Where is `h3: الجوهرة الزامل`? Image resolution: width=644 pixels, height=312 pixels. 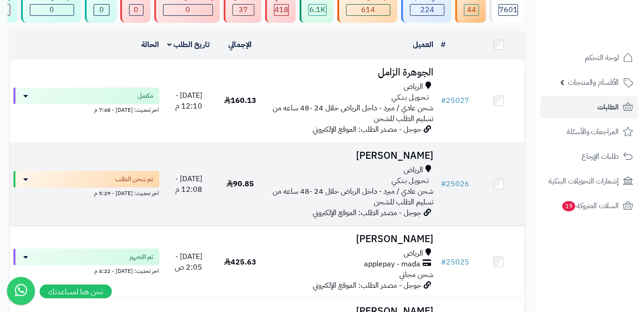
h3: الجوهرة الزامل is located at coordinates (352, 72).